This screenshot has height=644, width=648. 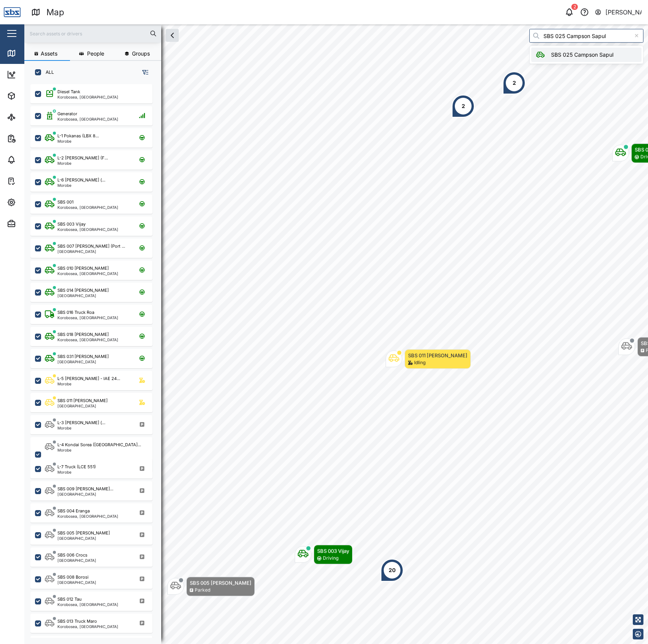 I want to click on img: Main Logo, so click(x=12, y=12).